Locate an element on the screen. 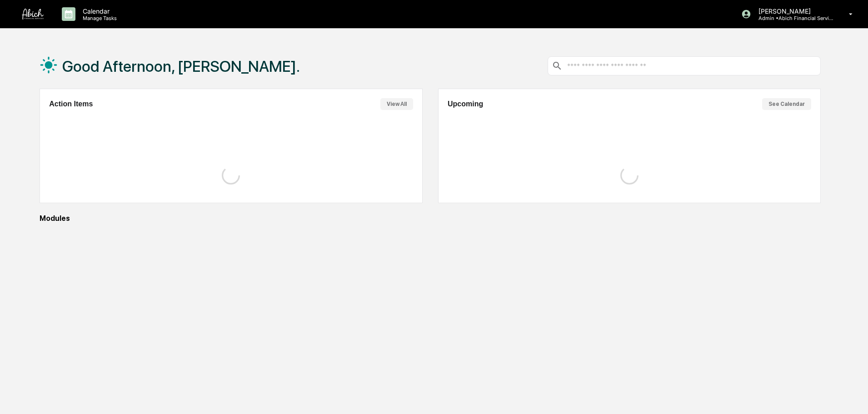  div: Modules is located at coordinates (430, 218).